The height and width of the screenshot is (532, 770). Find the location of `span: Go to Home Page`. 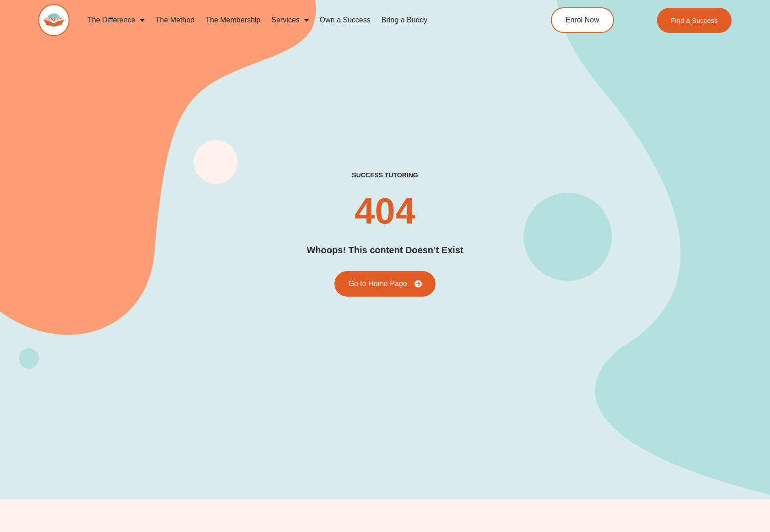

span: Go to Home Page is located at coordinates (377, 284).